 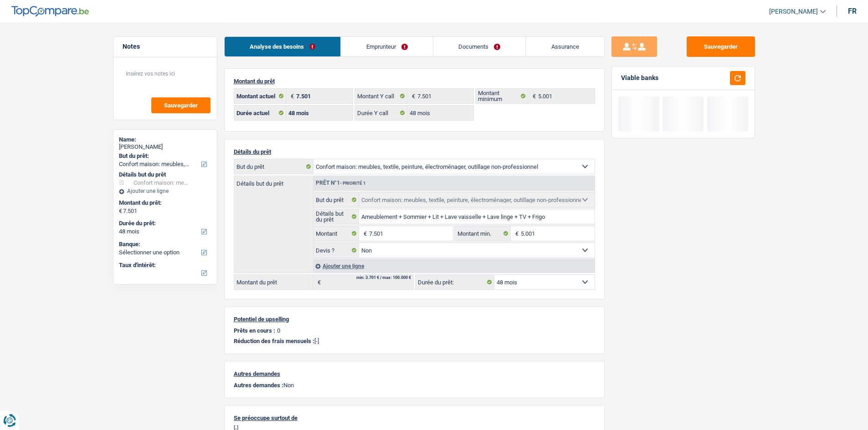 I want to click on label: Banque:, so click(x=164, y=244).